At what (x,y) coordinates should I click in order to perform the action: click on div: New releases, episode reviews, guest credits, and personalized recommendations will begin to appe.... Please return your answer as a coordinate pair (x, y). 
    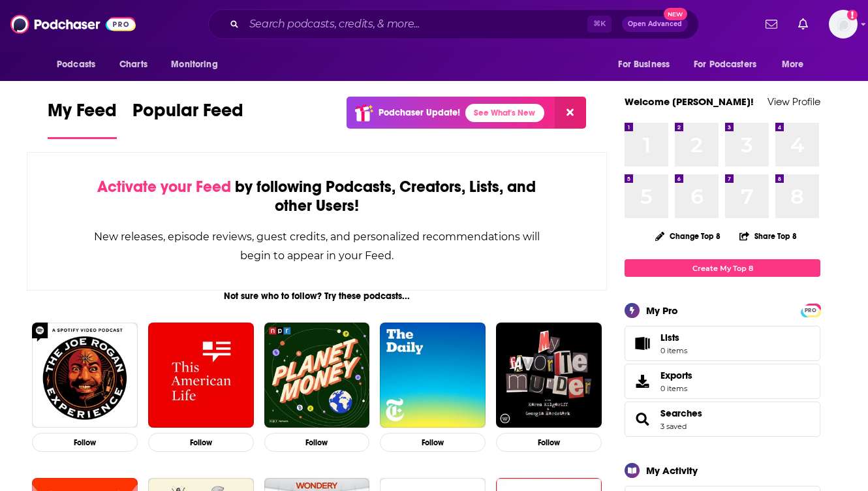
    Looking at the image, I should click on (317, 246).